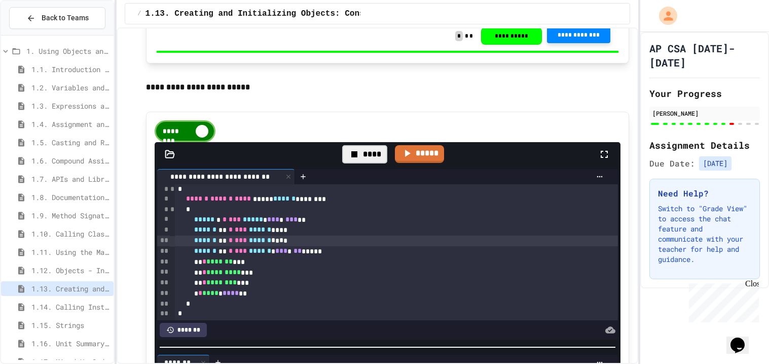 This screenshot has height=364, width=769. What do you see at coordinates (70, 233) in the screenshot?
I see `span: 1.10. Calling Class Methods` at bounding box center [70, 233].